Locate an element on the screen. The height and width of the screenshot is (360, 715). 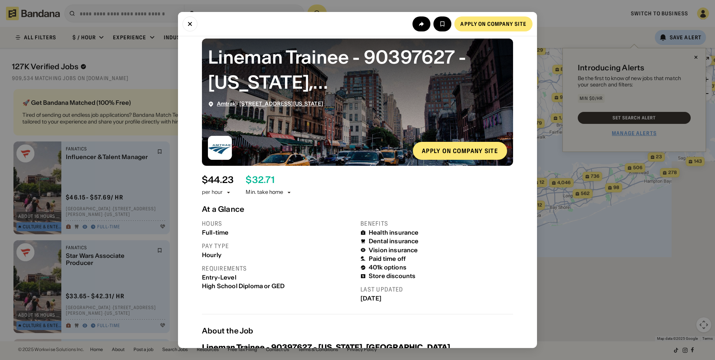
div: Store discounts is located at coordinates (392, 275).